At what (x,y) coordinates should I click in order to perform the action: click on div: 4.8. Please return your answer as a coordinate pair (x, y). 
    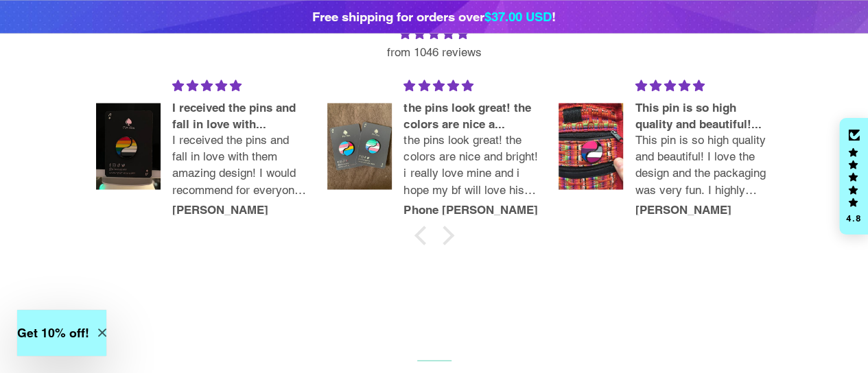
    Looking at the image, I should click on (853, 218).